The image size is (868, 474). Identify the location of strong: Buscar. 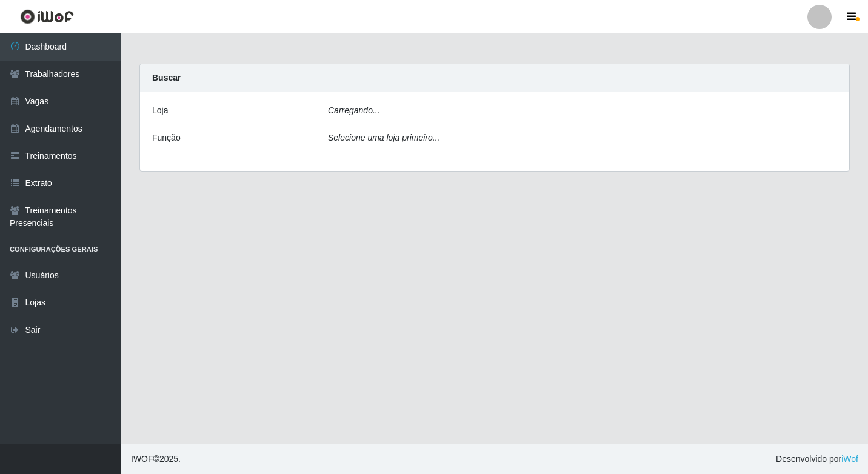
(166, 77).